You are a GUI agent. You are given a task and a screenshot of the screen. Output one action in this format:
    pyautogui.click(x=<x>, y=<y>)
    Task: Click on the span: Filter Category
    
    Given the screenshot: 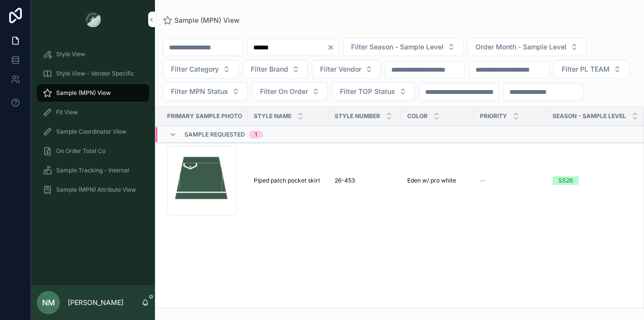 What is the action you would take?
    pyautogui.click(x=195, y=69)
    